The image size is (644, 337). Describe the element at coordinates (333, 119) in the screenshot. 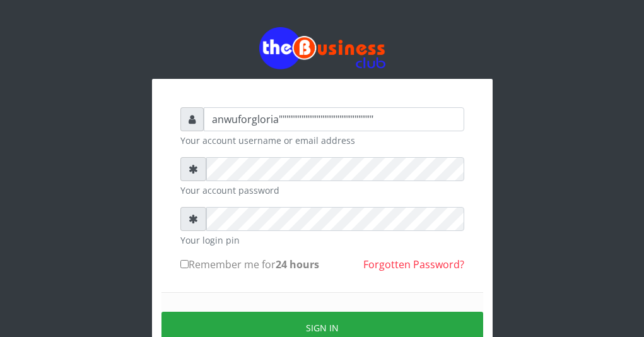

I see `input: Username or email address` at that location.